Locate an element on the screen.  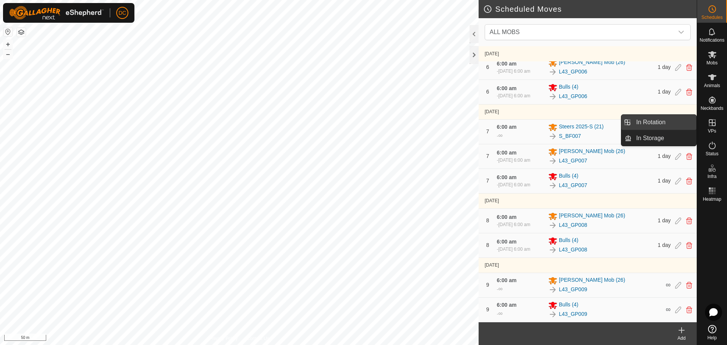
a: In Storage is located at coordinates (664, 138).